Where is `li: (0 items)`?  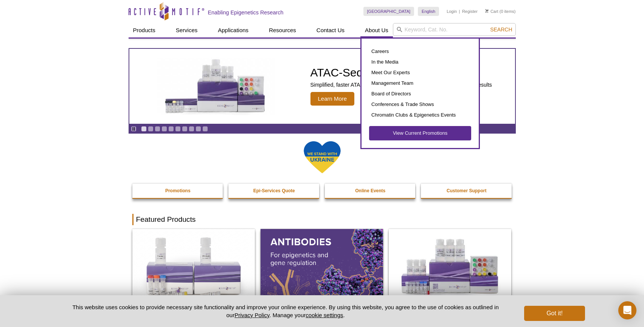 li: (0 items) is located at coordinates (501, 11).